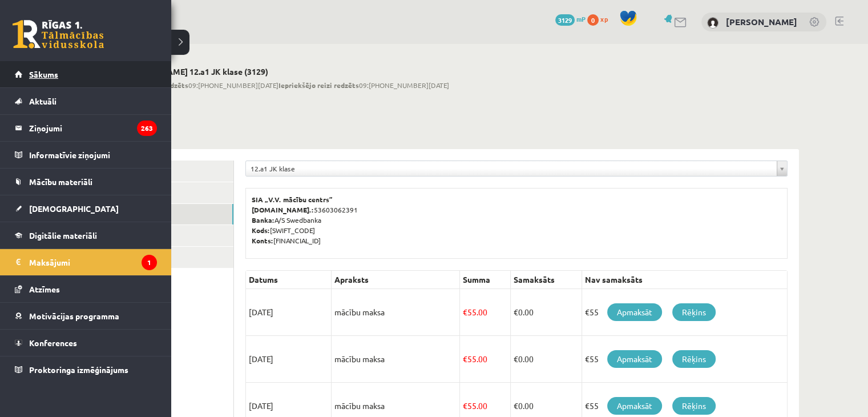 The height and width of the screenshot is (417, 868). I want to click on b: Kods:, so click(261, 230).